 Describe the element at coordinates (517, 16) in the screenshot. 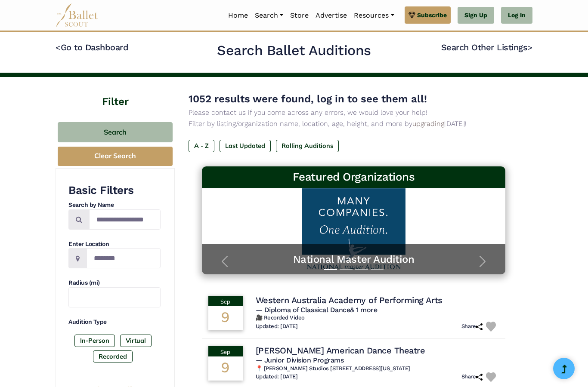

I see `a: Log In` at that location.